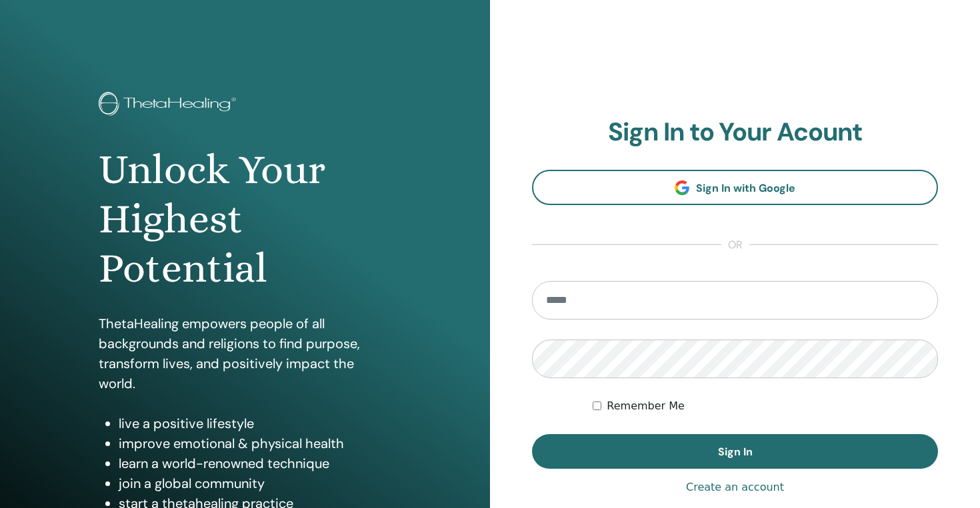 The image size is (980, 508). What do you see at coordinates (245, 219) in the screenshot?
I see `h1: Unlock Your Highest Potential` at bounding box center [245, 219].